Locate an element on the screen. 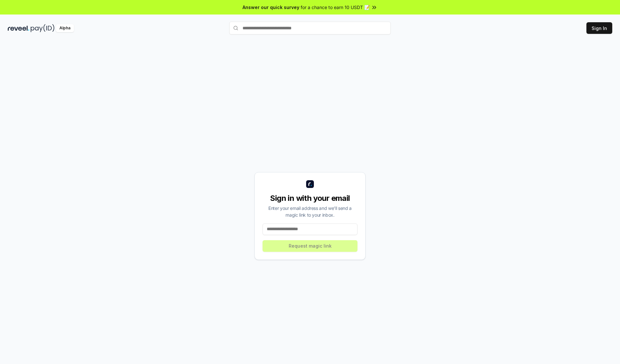 The image size is (620, 364). img: reveel_dark is located at coordinates (18, 28).